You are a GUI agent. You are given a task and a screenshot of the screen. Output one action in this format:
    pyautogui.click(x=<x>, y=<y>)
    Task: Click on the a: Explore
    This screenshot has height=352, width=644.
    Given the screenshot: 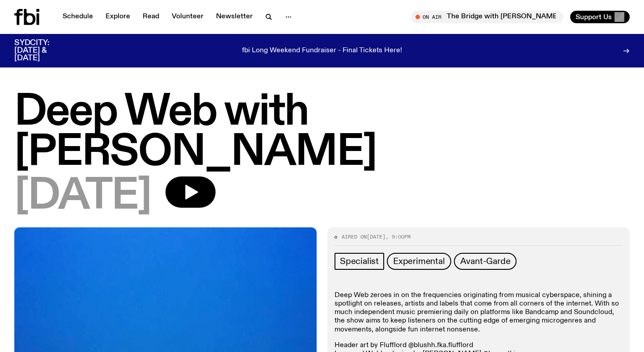 What is the action you would take?
    pyautogui.click(x=117, y=17)
    